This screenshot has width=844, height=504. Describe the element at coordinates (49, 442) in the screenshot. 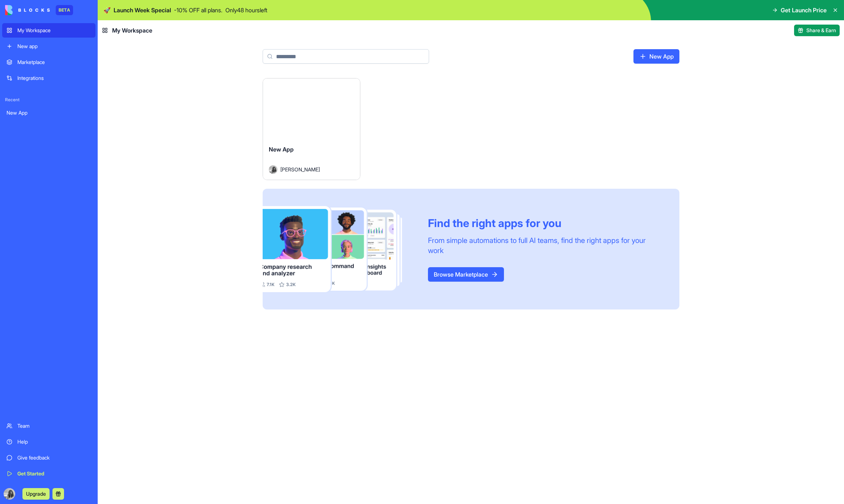

I see `a: Help` at that location.